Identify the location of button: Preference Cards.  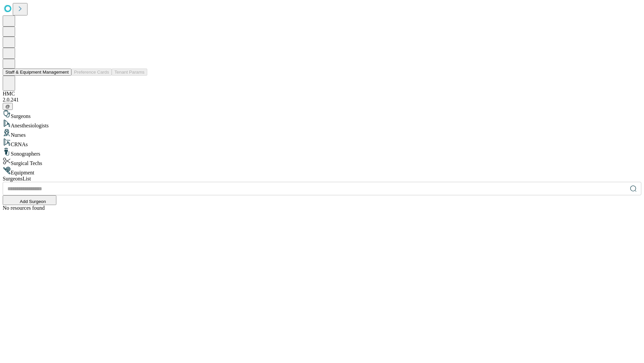
(92, 72).